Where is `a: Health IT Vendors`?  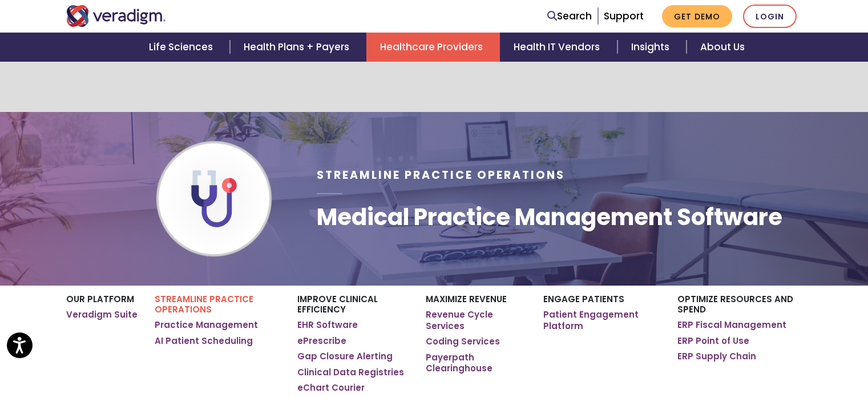 a: Health IT Vendors is located at coordinates (558, 46).